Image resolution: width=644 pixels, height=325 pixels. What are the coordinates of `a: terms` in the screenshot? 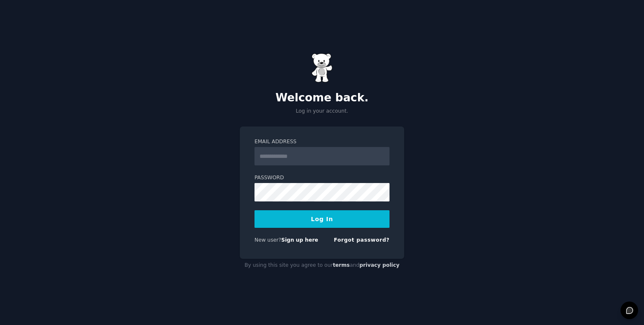 It's located at (341, 265).